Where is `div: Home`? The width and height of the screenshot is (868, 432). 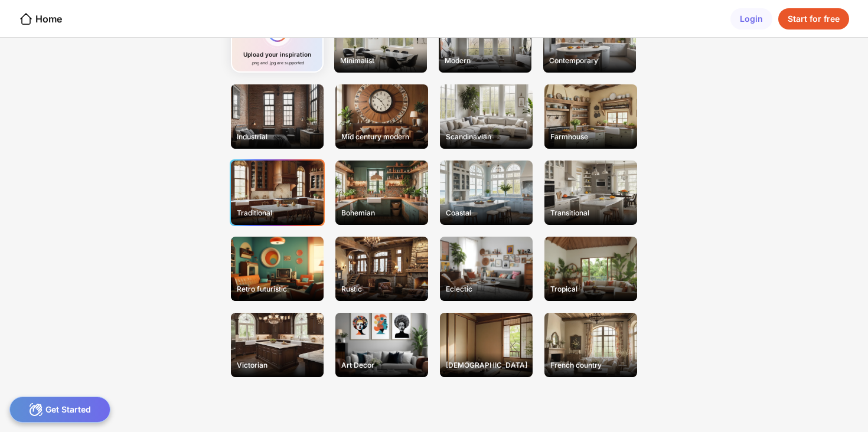 div: Home is located at coordinates (40, 19).